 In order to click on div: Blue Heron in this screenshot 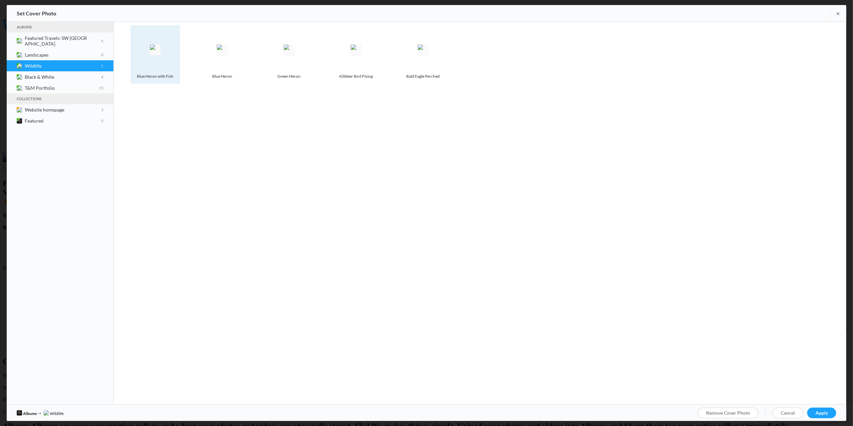, I will do `click(222, 76)`.